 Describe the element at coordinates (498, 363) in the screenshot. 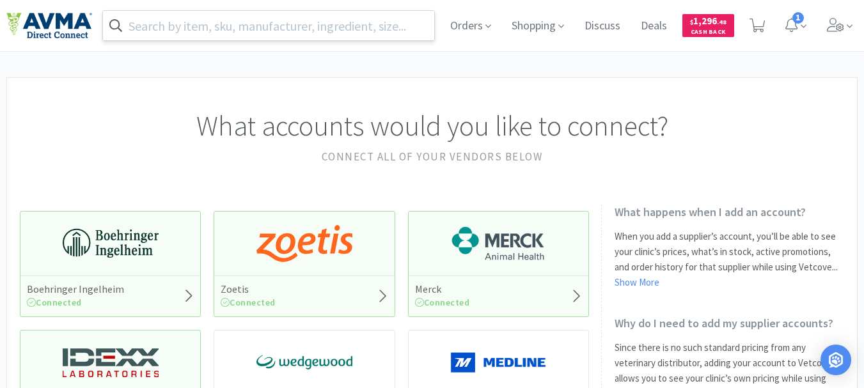

I see `img: a646391c64b94eb2892348a965bf03f3_134.png` at that location.